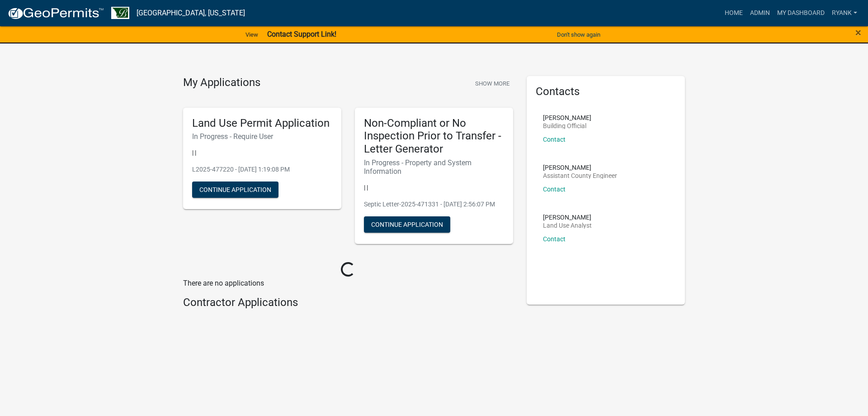 The image size is (868, 416). Describe the element at coordinates (734, 13) in the screenshot. I see `a: Home` at that location.